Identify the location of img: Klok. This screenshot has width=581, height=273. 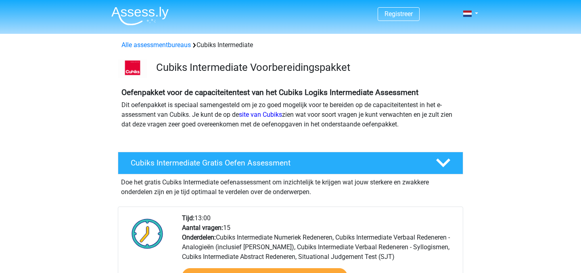
(147, 234).